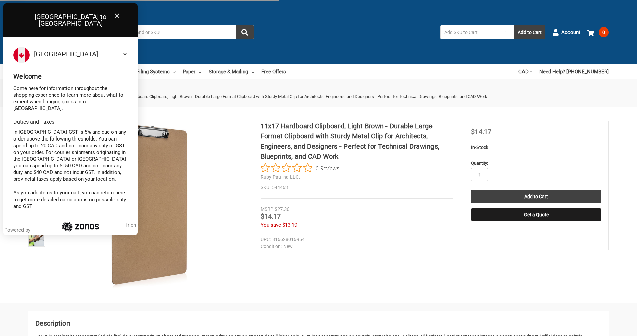  I want to click on a: Storage & Mailing, so click(231, 72).